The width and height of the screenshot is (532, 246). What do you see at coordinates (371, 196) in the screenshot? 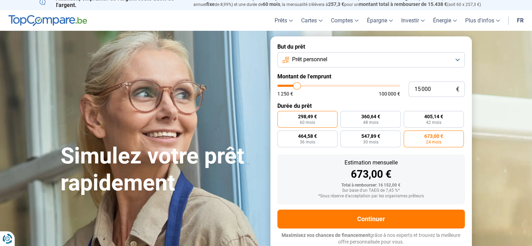
I see `div: *Sous réserve d'acceptation par les organismes prêteurs` at bounding box center [371, 196].